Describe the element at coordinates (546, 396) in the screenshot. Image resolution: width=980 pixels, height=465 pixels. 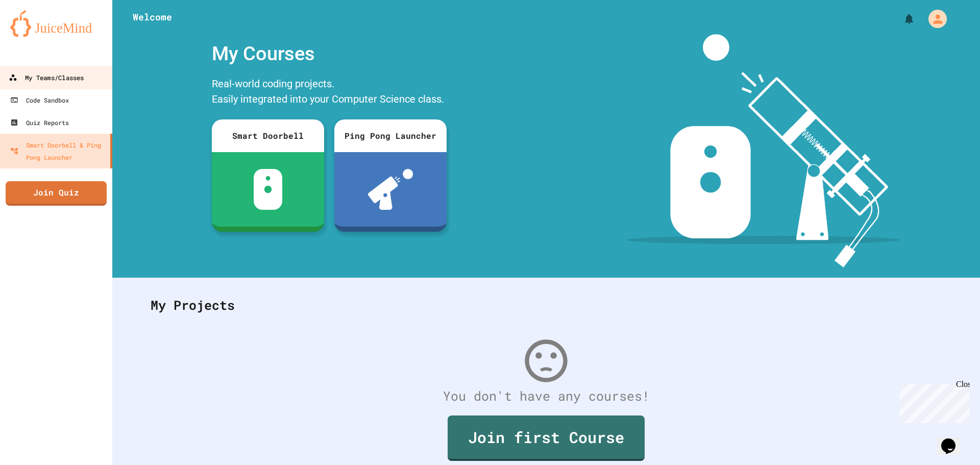
I see `div: You don't have any courses!` at that location.